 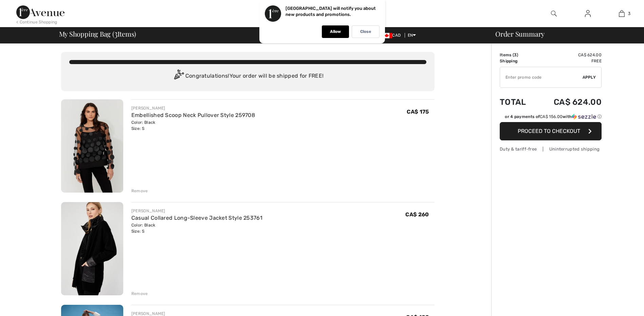 What do you see at coordinates (98, 34) in the screenshot?
I see `span: My Shopping Bag ( Items)` at bounding box center [98, 34].